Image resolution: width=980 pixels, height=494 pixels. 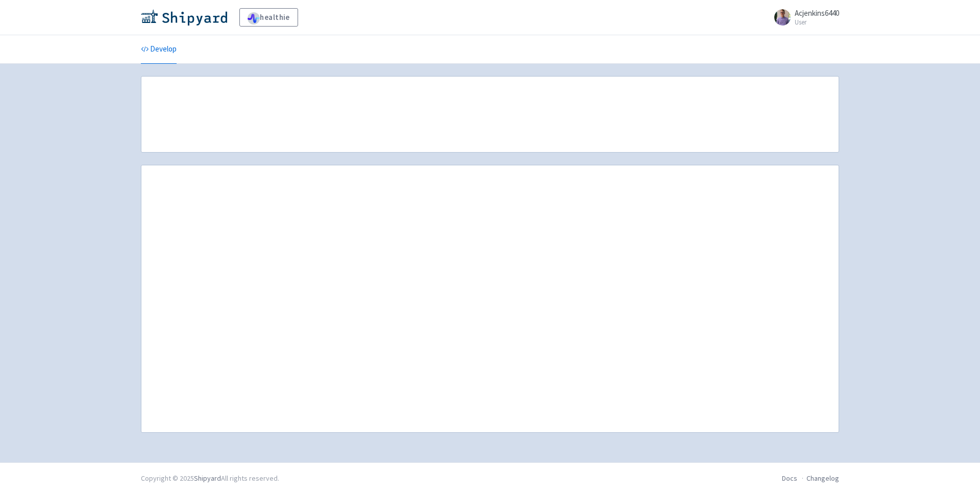 What do you see at coordinates (823, 478) in the screenshot?
I see `a: Changelog` at bounding box center [823, 478].